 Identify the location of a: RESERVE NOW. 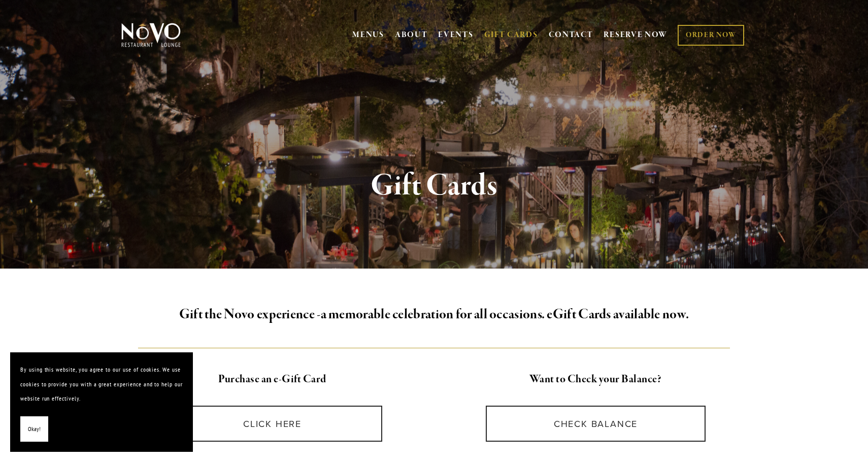
(636, 35).